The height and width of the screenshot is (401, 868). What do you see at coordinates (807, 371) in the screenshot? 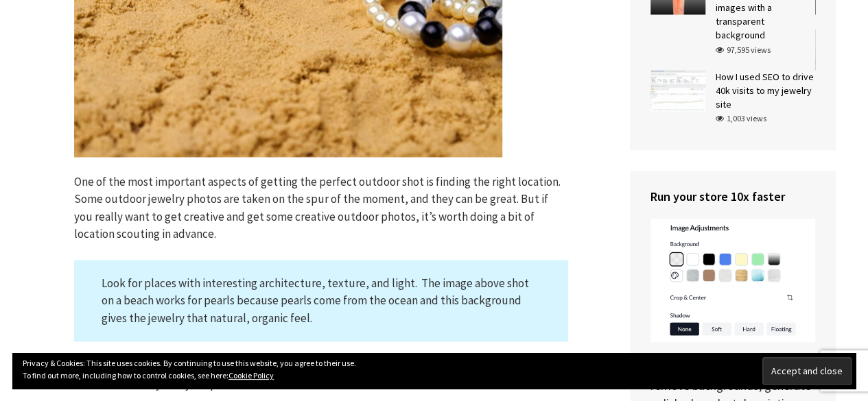
I see `input: Accept and close` at bounding box center [807, 371].